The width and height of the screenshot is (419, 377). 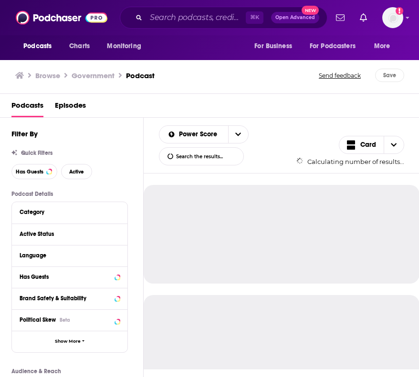 I want to click on div: Language, so click(x=66, y=256).